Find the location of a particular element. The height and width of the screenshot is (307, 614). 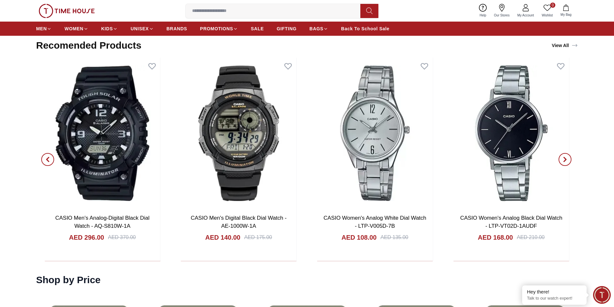

a: BAGS is located at coordinates (319, 29).